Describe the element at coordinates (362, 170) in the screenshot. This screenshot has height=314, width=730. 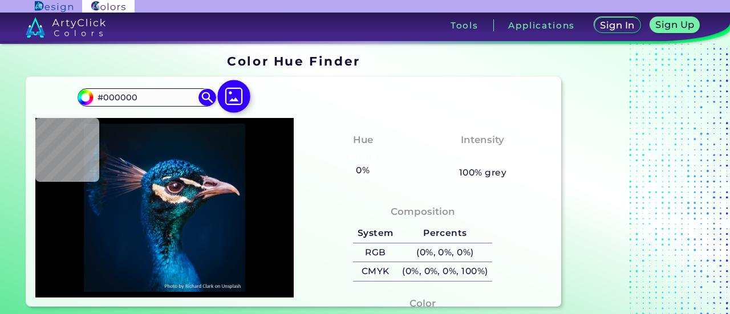
I see `h5: 0%` at that location.